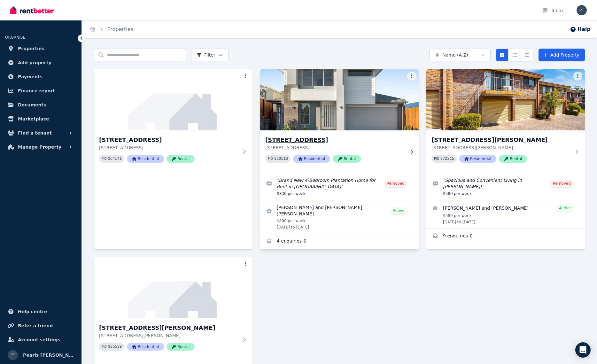  What do you see at coordinates (35, 133) in the screenshot?
I see `span: Find a tenant` at bounding box center [35, 133].